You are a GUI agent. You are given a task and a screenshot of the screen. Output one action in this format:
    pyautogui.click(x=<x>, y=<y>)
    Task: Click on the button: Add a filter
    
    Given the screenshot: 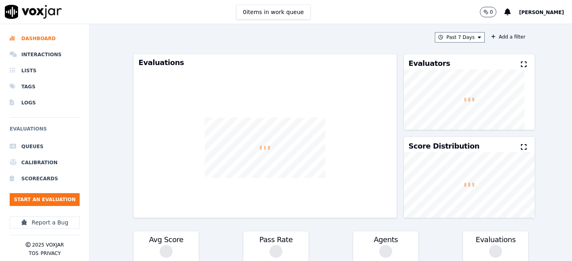 What is the action you would take?
    pyautogui.click(x=508, y=37)
    